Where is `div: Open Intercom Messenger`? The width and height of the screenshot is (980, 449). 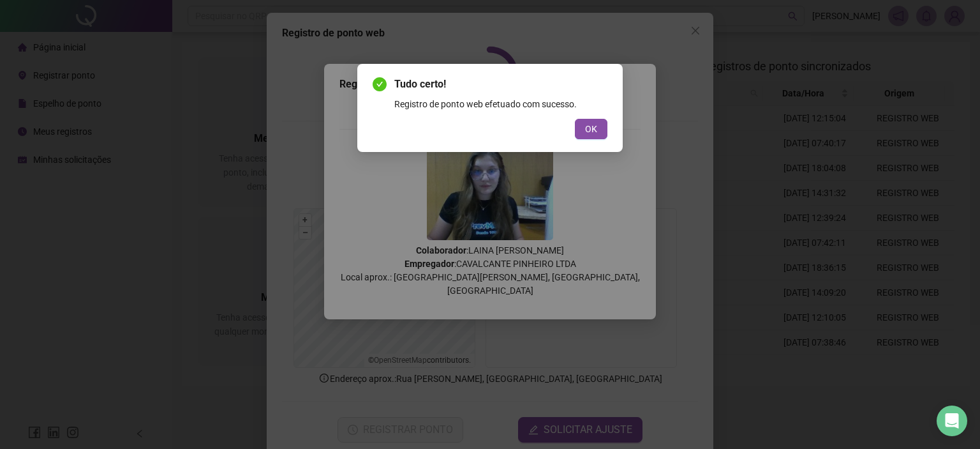 div: Open Intercom Messenger is located at coordinates (952, 421).